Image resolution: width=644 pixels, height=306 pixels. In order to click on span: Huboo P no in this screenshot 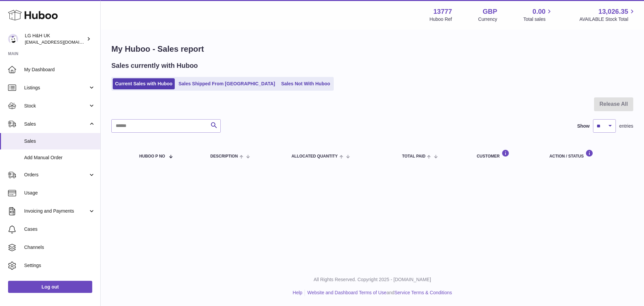, I will do `click(152, 156)`.